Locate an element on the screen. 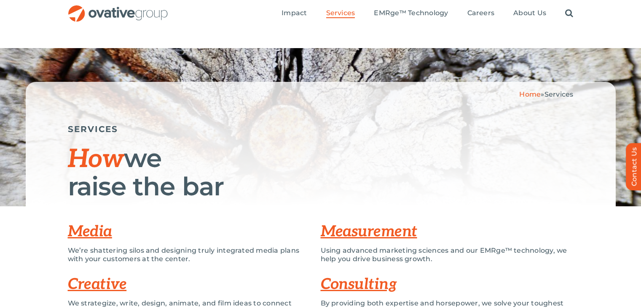  a: OG_Full_horizontal_RGB is located at coordinates (118, 8).